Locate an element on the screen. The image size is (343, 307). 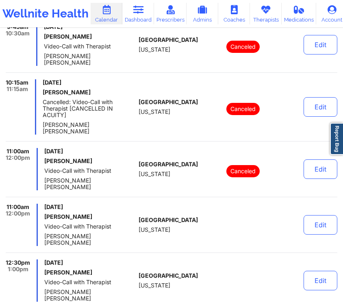
a: Admins is located at coordinates (203, 13).